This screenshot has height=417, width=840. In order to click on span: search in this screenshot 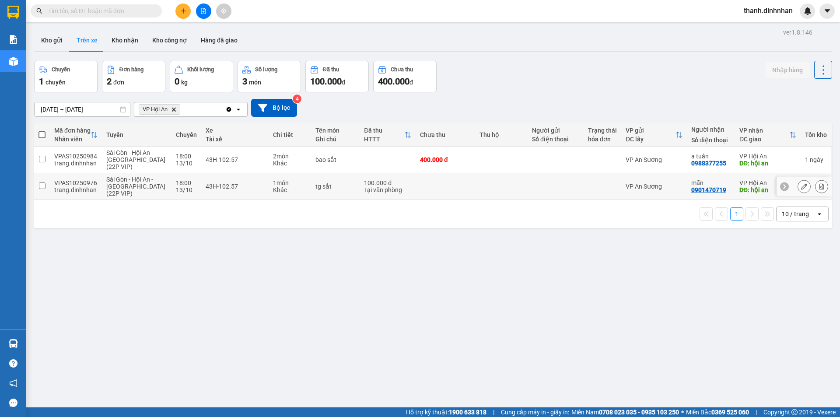, I will do `click(39, 11)`.